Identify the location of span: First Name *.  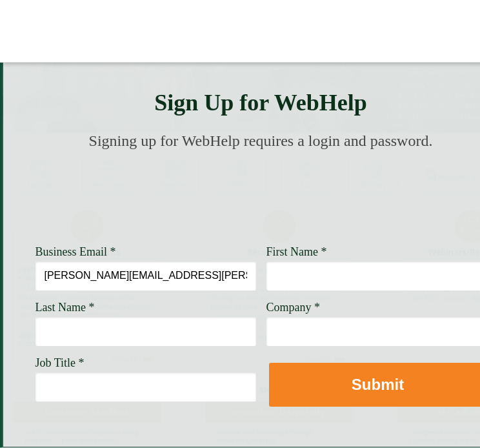
(297, 252).